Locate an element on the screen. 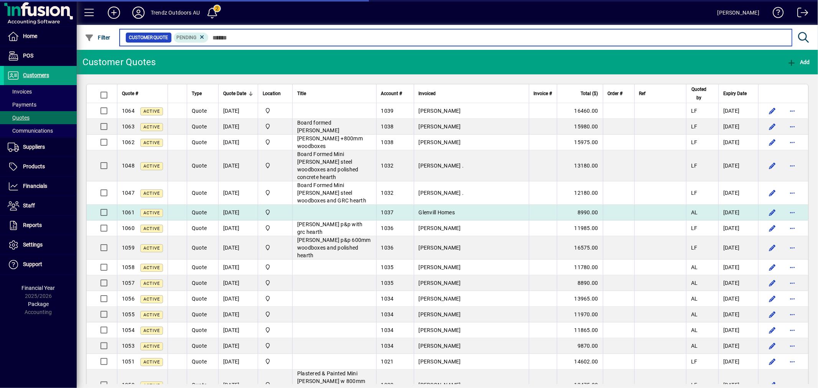 This screenshot has width=818, height=388. a: POS is located at coordinates (40, 56).